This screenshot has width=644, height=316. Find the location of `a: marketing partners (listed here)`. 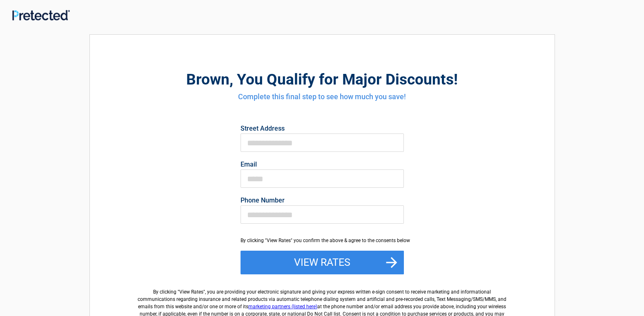

a: marketing partners (listed here) is located at coordinates (283, 307).